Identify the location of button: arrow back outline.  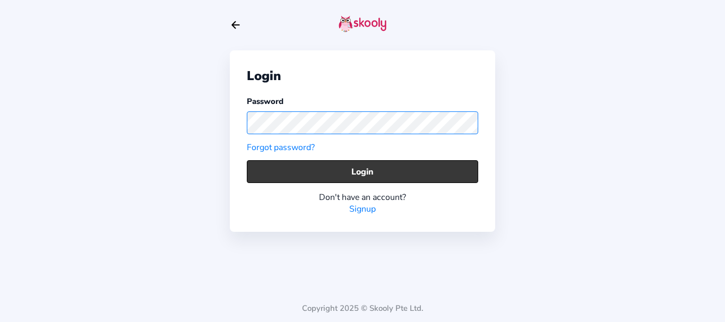
(236, 25).